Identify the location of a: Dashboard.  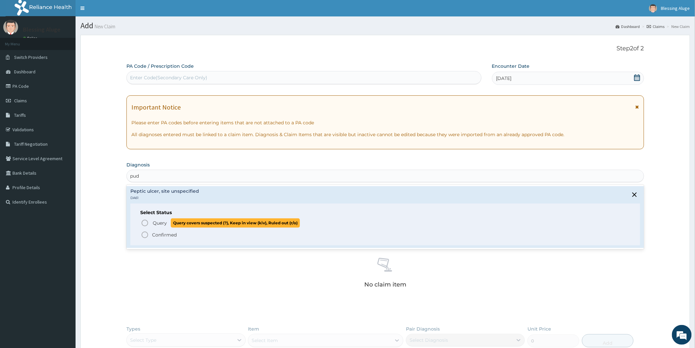
(628, 26).